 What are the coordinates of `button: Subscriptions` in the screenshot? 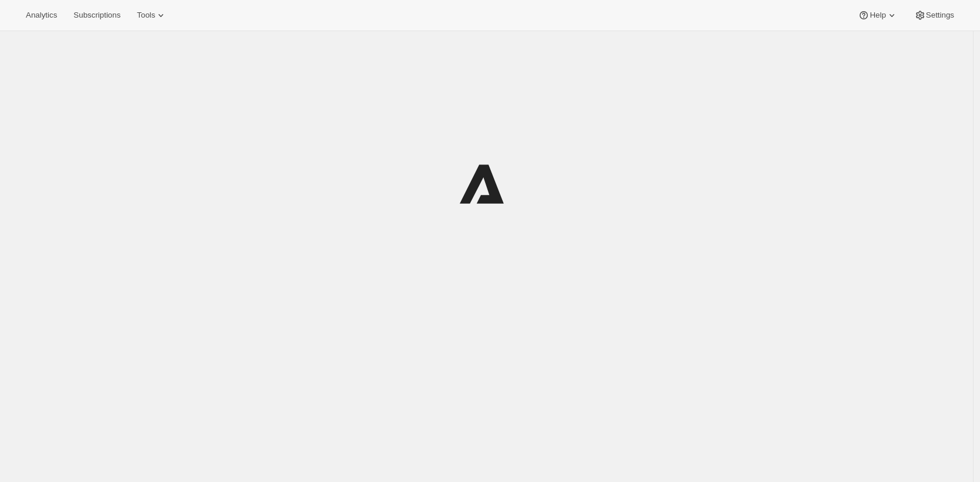 It's located at (97, 15).